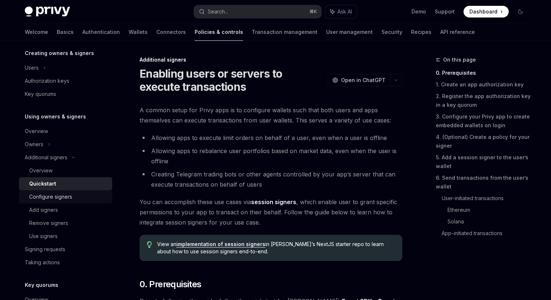 The width and height of the screenshot is (551, 300). I want to click on a: Signing requests, so click(66, 249).